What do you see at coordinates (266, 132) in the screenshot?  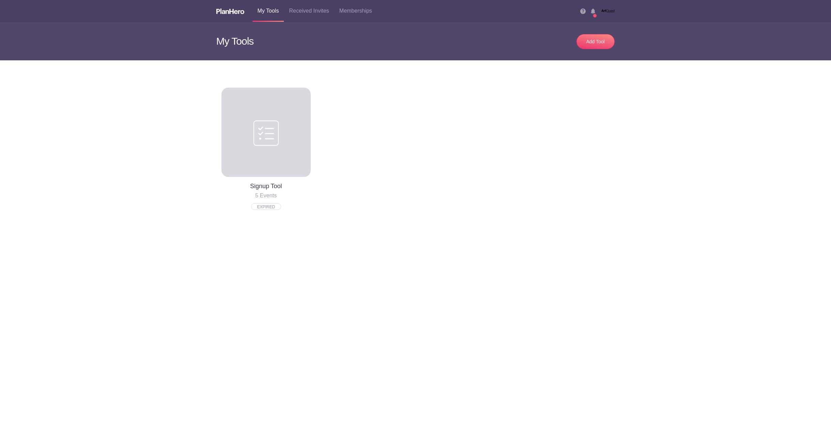 I see `img: Signup tool big` at bounding box center [266, 132].